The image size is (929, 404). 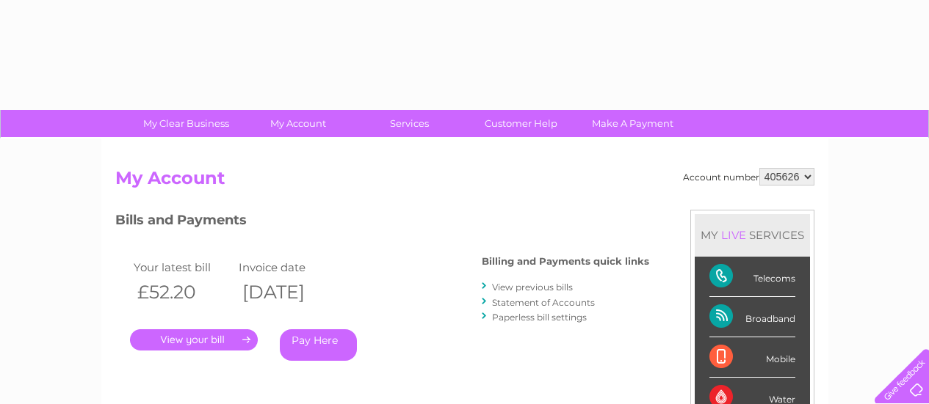 What do you see at coordinates (543, 302) in the screenshot?
I see `a: Statement of Accounts` at bounding box center [543, 302].